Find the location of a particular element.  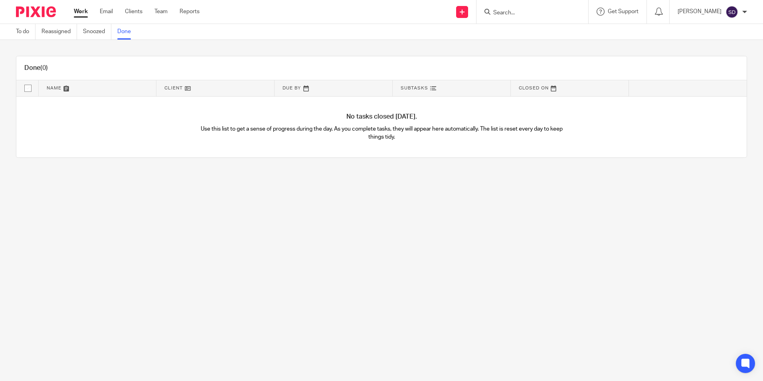

img: Pixie is located at coordinates (36, 12).